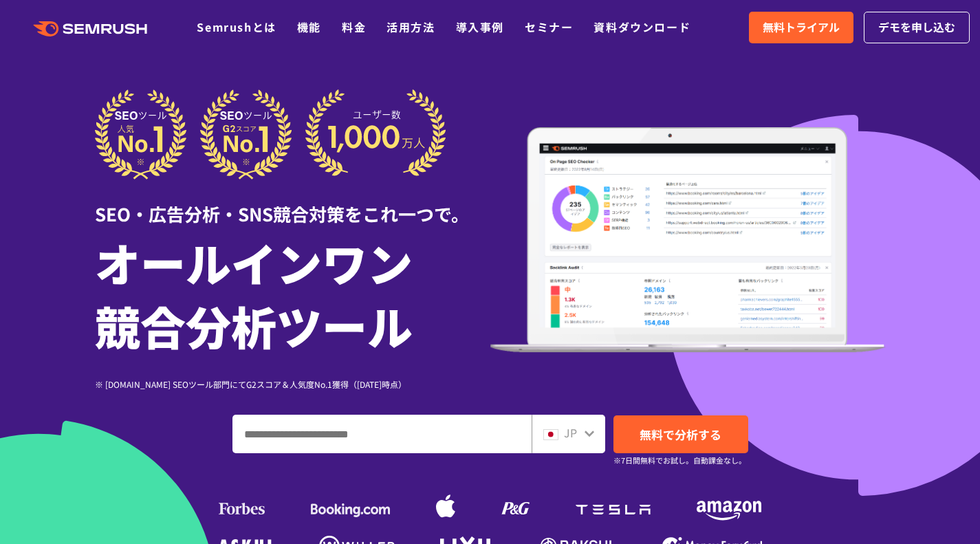 The width and height of the screenshot is (980, 544). I want to click on a: 機能, so click(309, 27).